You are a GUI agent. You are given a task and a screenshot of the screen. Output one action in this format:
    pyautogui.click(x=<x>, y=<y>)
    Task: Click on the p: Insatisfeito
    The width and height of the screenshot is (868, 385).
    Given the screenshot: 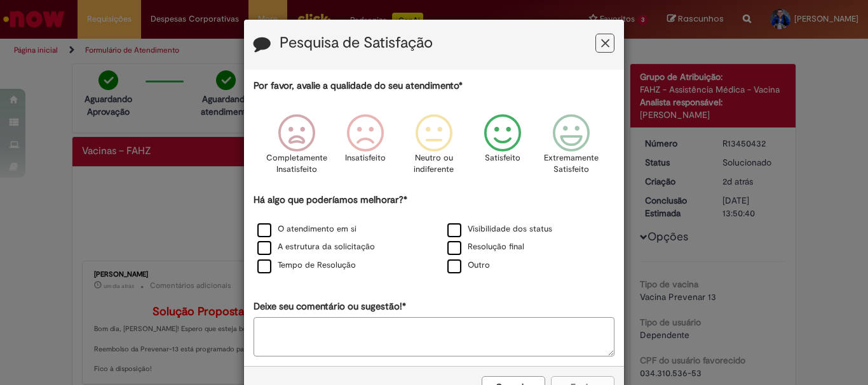 What is the action you would take?
    pyautogui.click(x=366, y=158)
    